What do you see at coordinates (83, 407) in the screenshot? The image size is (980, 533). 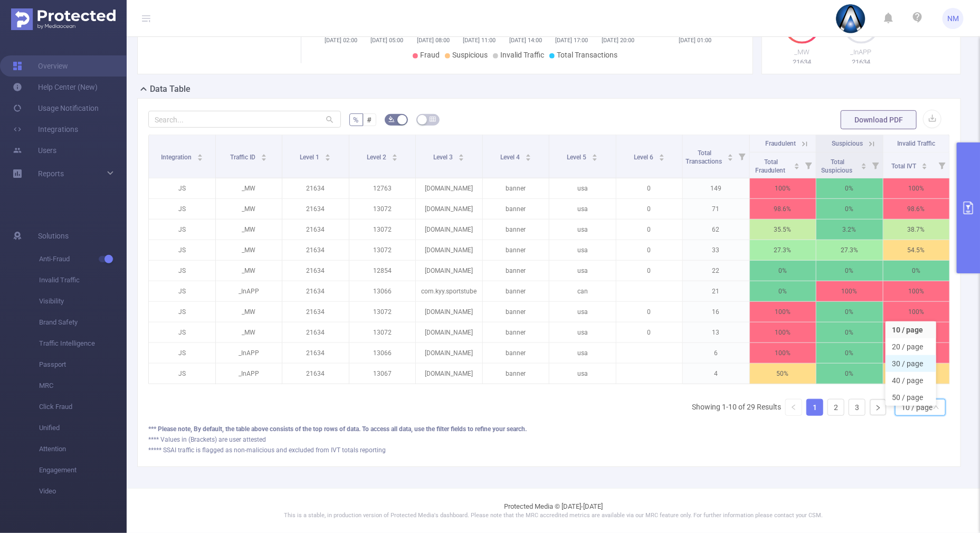 I see `span: Click Fraud` at bounding box center [83, 407].